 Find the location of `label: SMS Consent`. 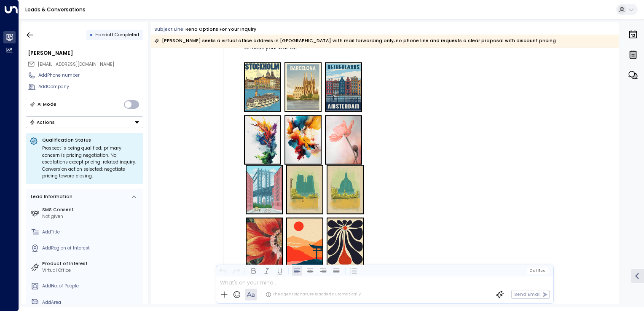

label: SMS Consent is located at coordinates (92, 210).